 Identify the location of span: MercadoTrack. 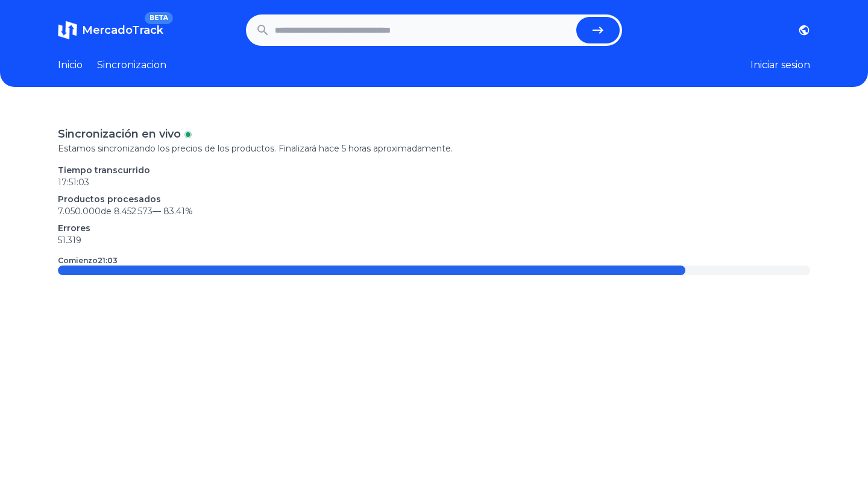
(123, 30).